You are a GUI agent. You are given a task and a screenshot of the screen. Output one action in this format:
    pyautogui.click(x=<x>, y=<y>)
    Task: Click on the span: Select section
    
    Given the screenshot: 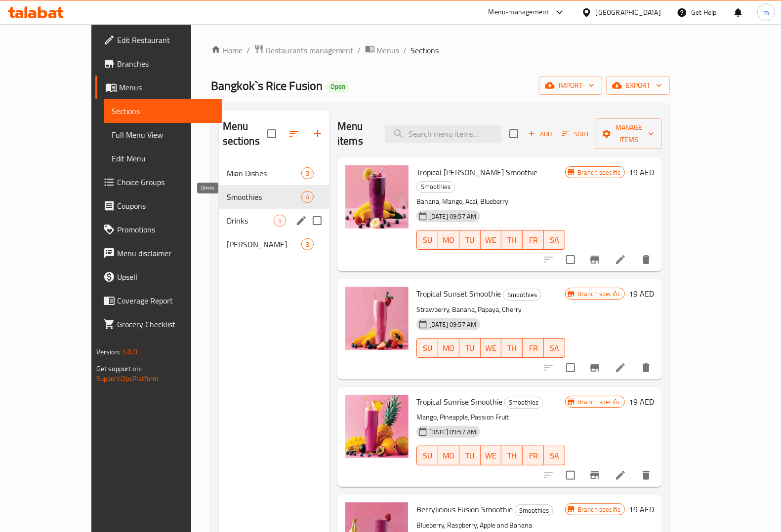 What is the action you would take?
    pyautogui.click(x=514, y=134)
    